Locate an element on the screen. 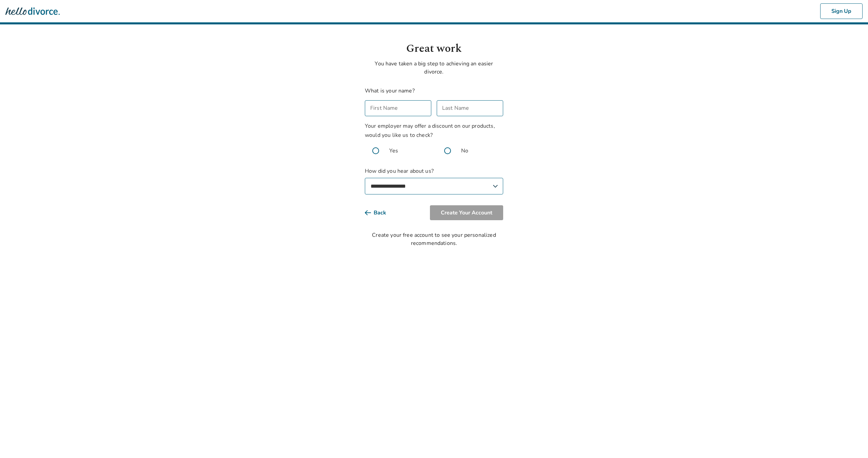 The height and width of the screenshot is (458, 868). img: Hello Divorce Logo is located at coordinates (32, 12).